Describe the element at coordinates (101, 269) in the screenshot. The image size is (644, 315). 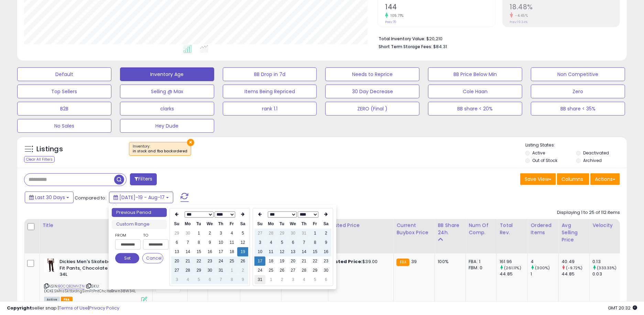
I see `b: Dickies Men's Skateboarding Slim Fit Pants, Chocolate Brown, 38W x 34L` at that location.